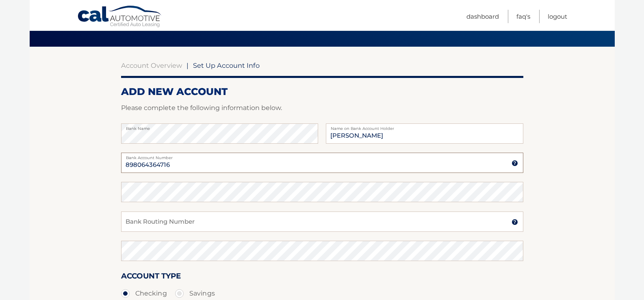  What do you see at coordinates (483, 17) in the screenshot?
I see `a: Dashboard` at bounding box center [483, 17].